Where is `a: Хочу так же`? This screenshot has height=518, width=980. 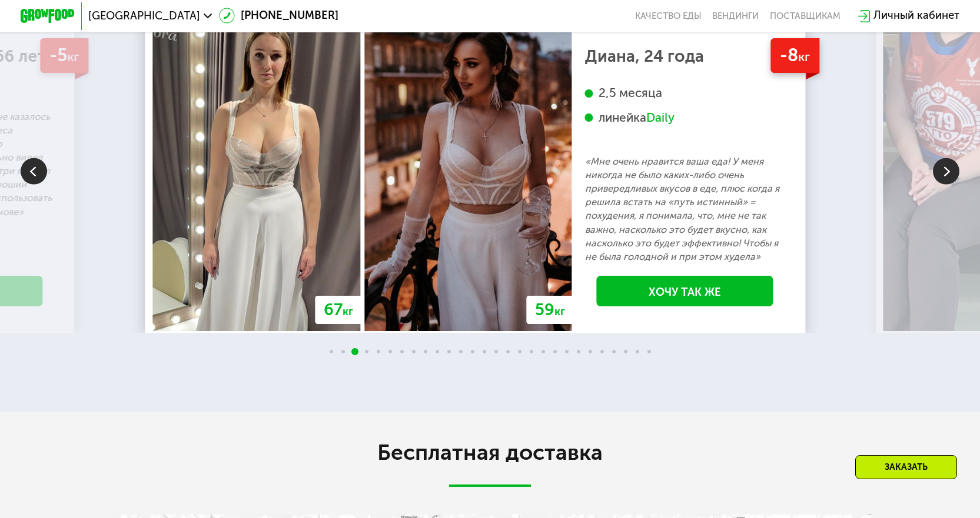 a: Хочу так же is located at coordinates (684, 291).